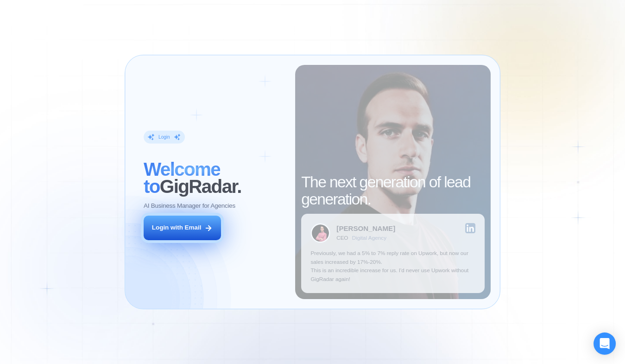  I want to click on span: Welcome to, so click(181, 178).